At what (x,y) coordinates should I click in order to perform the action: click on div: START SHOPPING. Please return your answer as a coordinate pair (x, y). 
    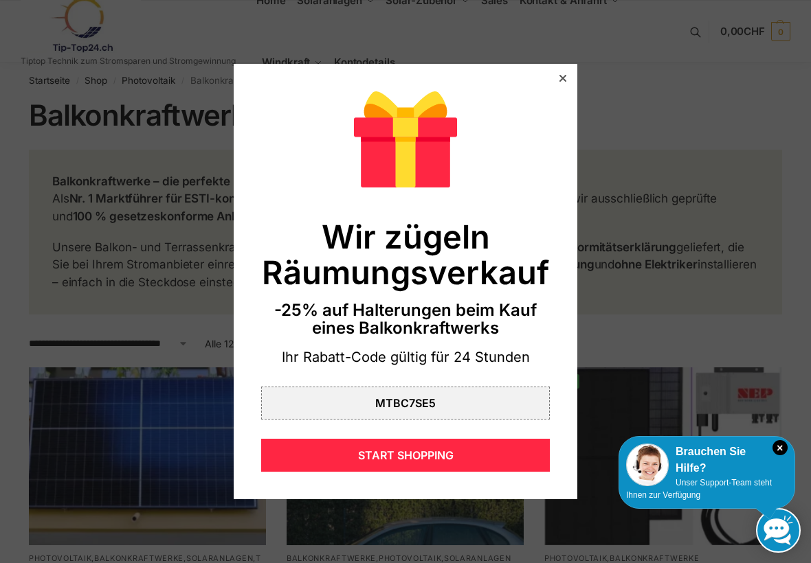
    Looking at the image, I should click on (405, 455).